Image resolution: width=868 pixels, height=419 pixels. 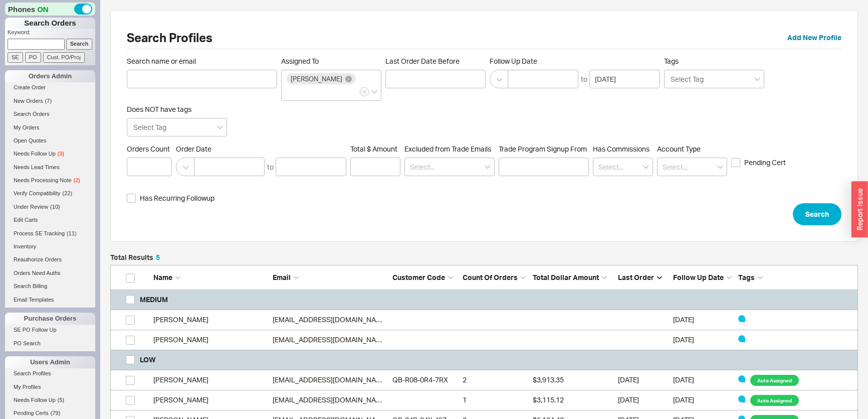 What do you see at coordinates (150, 127) in the screenshot?
I see `input: Does NOT have tags` at bounding box center [150, 127].